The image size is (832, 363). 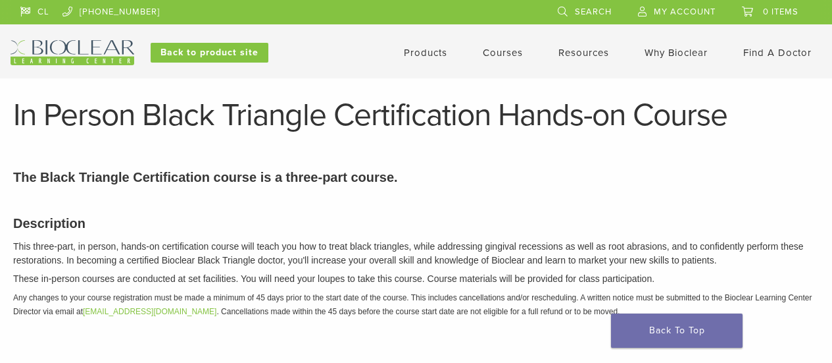 What do you see at coordinates (685, 12) in the screenshot?
I see `span: My Account` at bounding box center [685, 12].